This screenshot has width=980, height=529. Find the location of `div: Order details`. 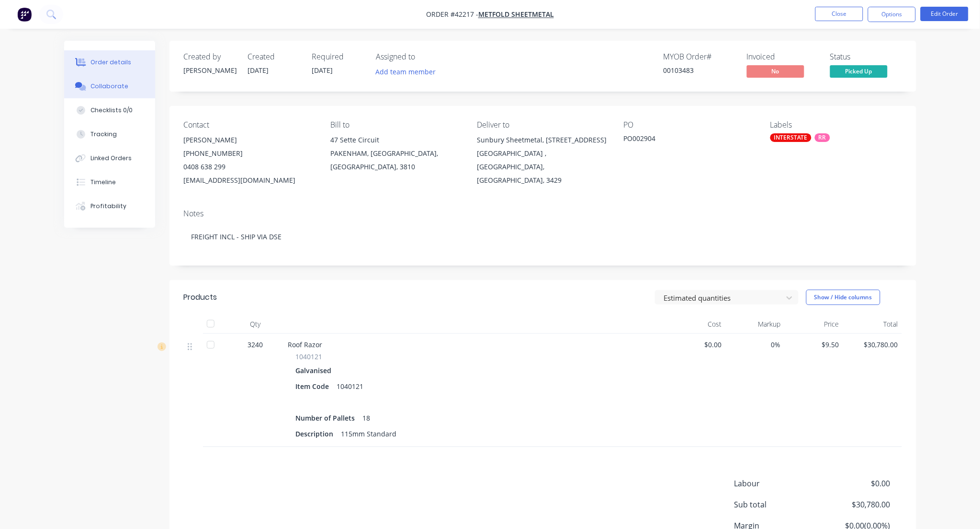

div: Order details is located at coordinates (111, 62).